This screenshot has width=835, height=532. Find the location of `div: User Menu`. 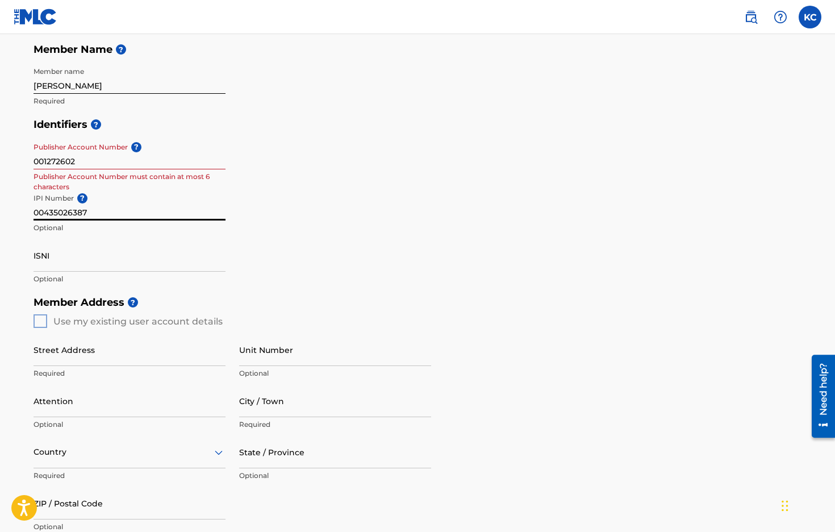

div: User Menu is located at coordinates (810, 17).